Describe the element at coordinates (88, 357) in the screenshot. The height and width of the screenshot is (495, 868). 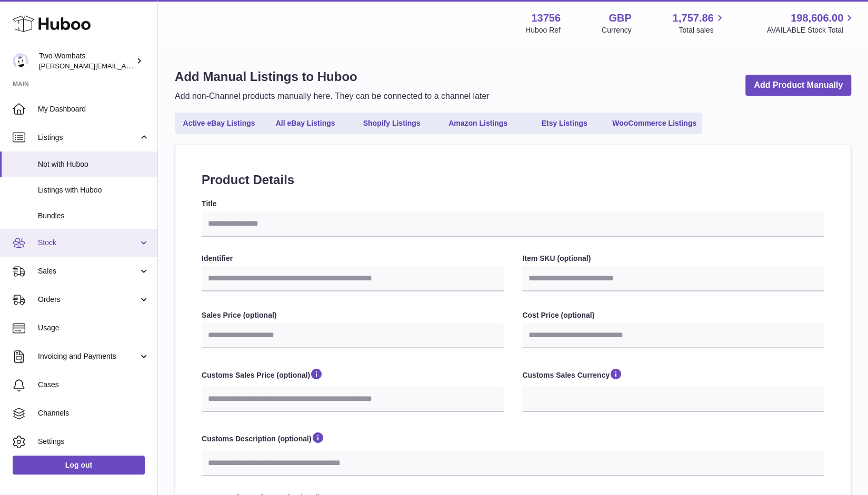
I see `span: Invoicing and Payments` at that location.